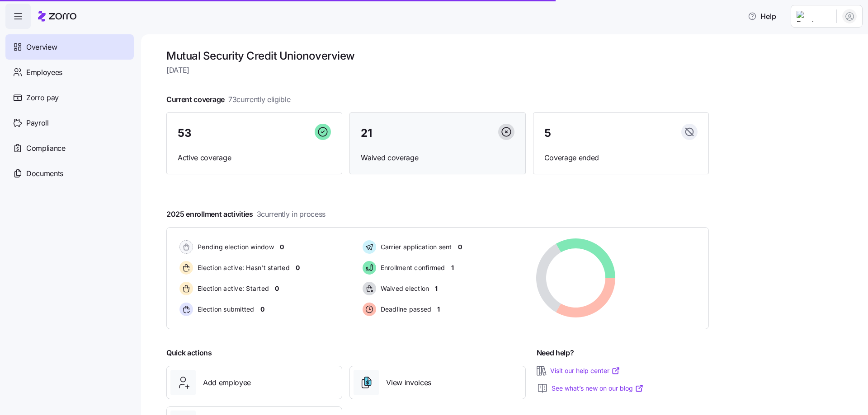 The image size is (868, 415). Describe the element at coordinates (598, 388) in the screenshot. I see `a: See what’s new on our blog` at that location.